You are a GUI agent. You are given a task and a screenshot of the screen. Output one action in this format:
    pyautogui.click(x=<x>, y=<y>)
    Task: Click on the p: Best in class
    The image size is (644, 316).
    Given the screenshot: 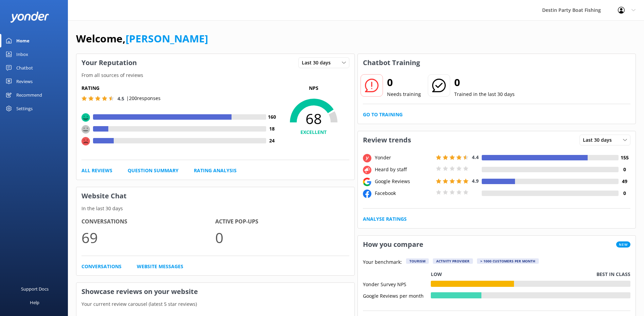 What is the action you would take?
    pyautogui.click(x=613, y=274)
    